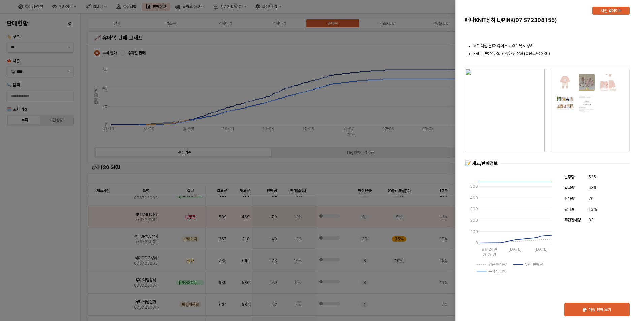 This screenshot has width=644, height=321. Describe the element at coordinates (569, 177) in the screenshot. I see `span: 발주량` at that location.